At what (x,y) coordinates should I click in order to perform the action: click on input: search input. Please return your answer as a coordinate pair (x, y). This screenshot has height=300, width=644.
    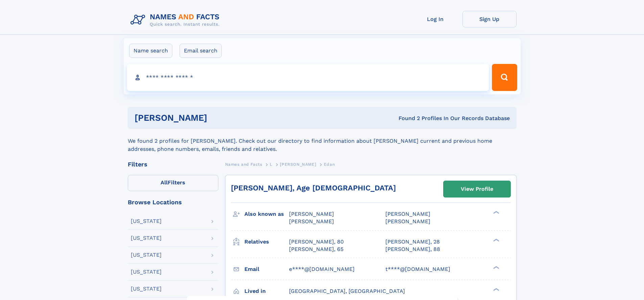
    Looking at the image, I should click on (308, 78).